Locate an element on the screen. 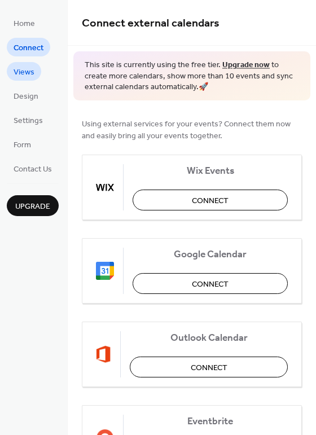  span: Eventbrite is located at coordinates (210, 420).